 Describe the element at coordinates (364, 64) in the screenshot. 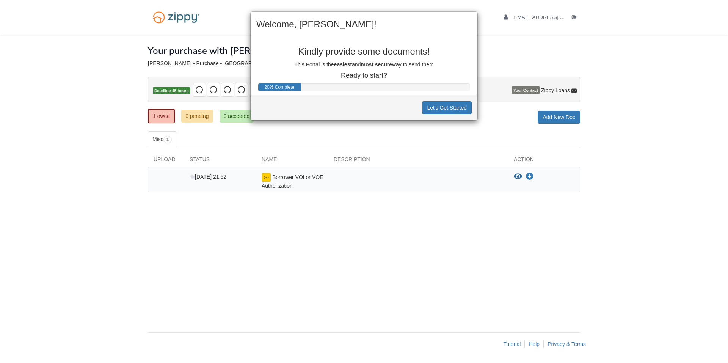

I see `p: This Portal is the and way to send them` at that location.